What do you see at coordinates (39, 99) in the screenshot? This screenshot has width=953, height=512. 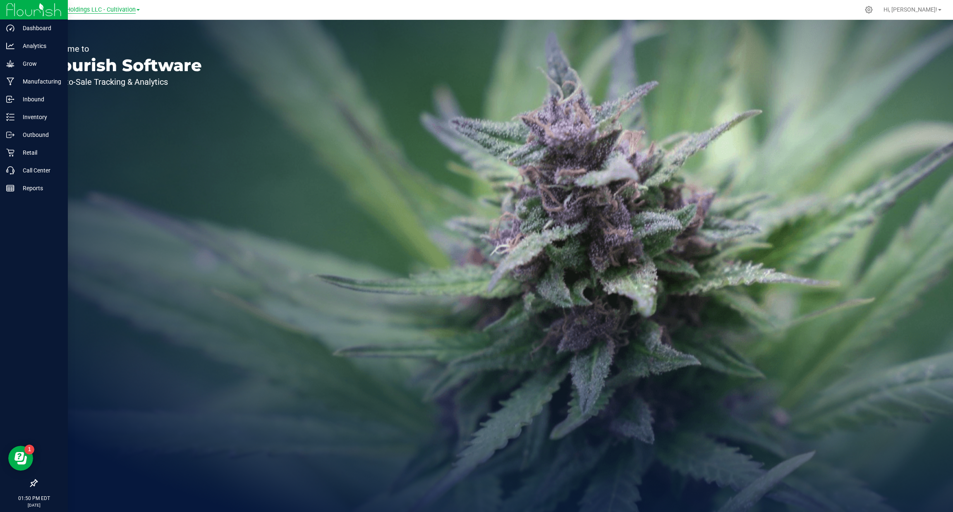 I see `p: Inbound` at bounding box center [39, 99].